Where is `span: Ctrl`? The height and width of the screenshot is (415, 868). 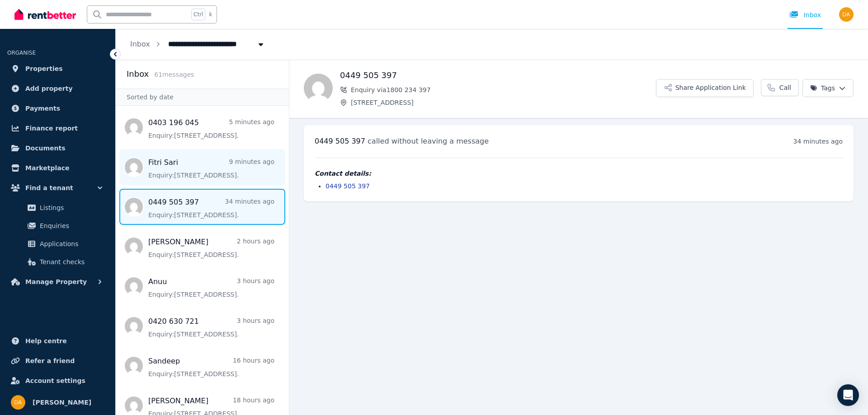 span: Ctrl is located at coordinates (198, 14).